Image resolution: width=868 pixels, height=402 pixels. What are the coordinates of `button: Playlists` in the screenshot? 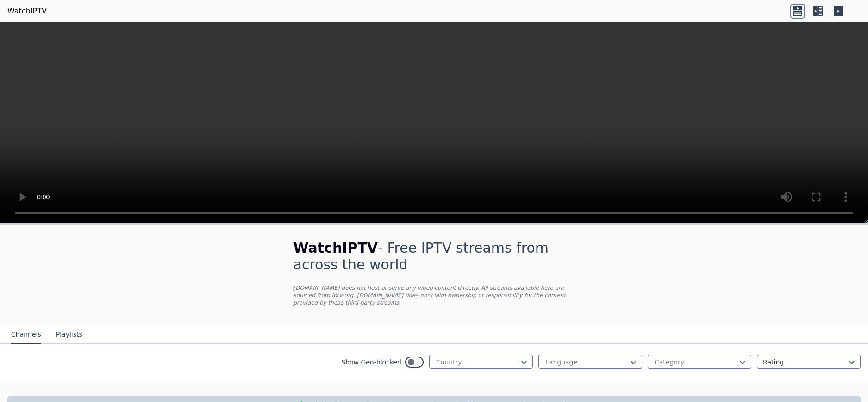 It's located at (69, 335).